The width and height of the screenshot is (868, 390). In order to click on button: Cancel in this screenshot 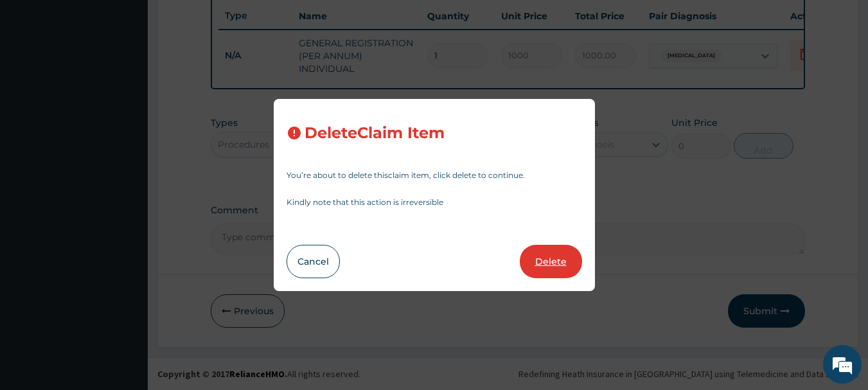, I will do `click(313, 261)`.